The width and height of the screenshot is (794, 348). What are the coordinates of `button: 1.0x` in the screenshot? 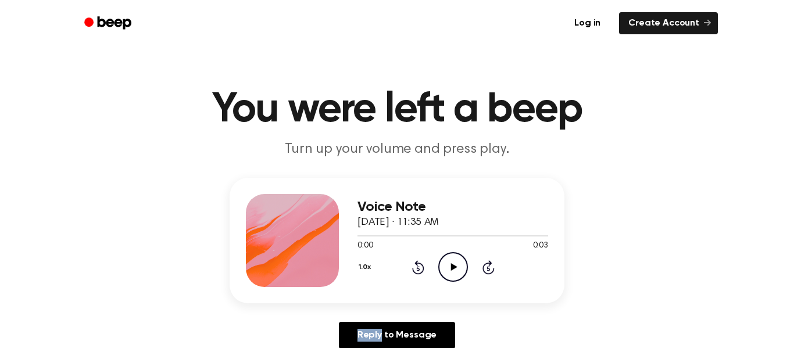 It's located at (366, 267).